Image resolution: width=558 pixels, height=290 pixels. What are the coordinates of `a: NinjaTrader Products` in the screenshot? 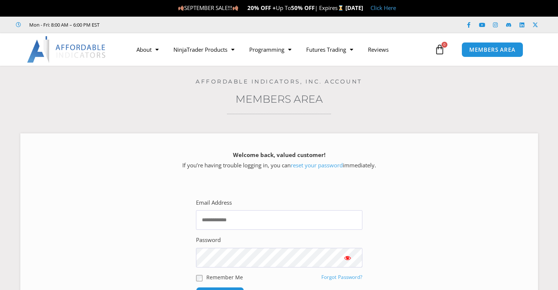 It's located at (204, 50).